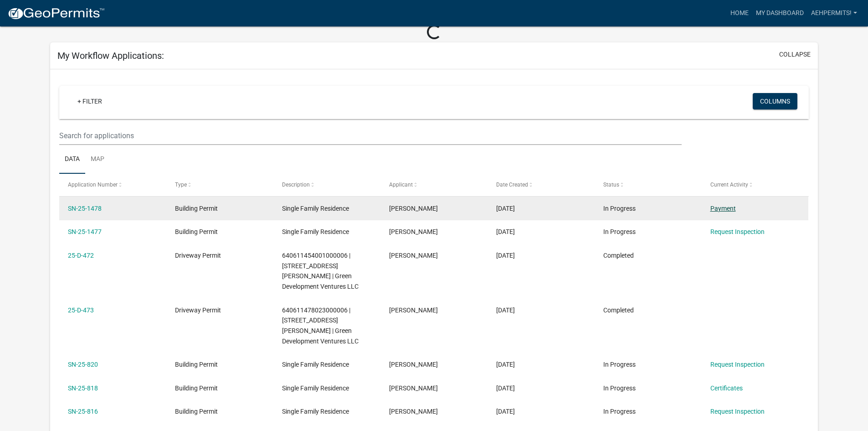 This screenshot has width=868, height=431. Describe the element at coordinates (780, 13) in the screenshot. I see `a: My Dashboard` at that location.